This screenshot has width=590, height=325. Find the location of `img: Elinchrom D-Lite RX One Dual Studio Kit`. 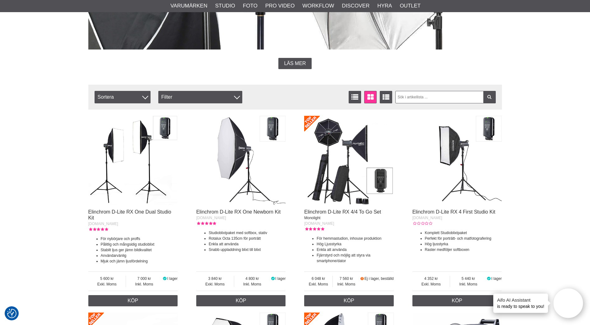

img: Elinchrom D-Lite RX One Dual Studio Kit is located at coordinates (133, 161).